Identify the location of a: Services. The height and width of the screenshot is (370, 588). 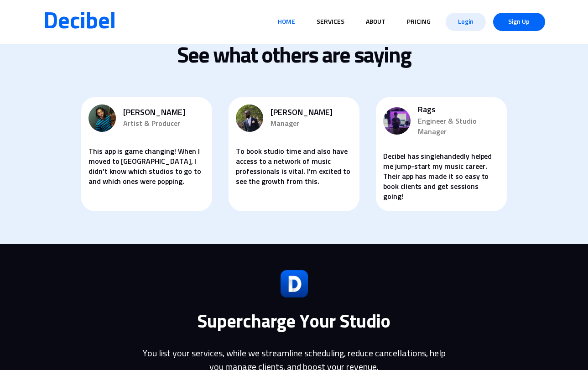
(330, 22).